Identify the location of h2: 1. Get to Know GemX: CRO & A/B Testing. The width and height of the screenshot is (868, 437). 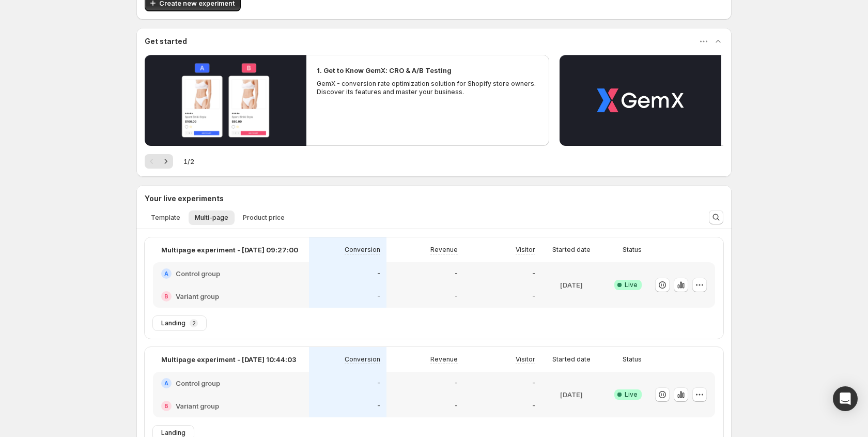
(384, 70).